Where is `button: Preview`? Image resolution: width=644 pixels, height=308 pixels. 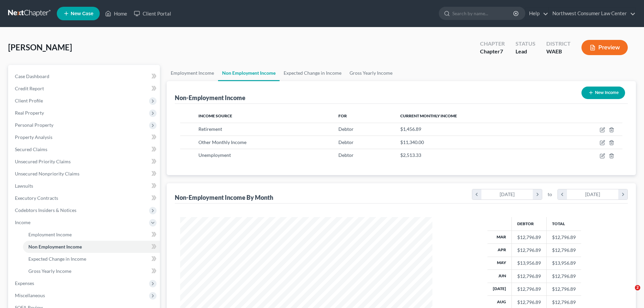
button: Preview is located at coordinates (604, 47).